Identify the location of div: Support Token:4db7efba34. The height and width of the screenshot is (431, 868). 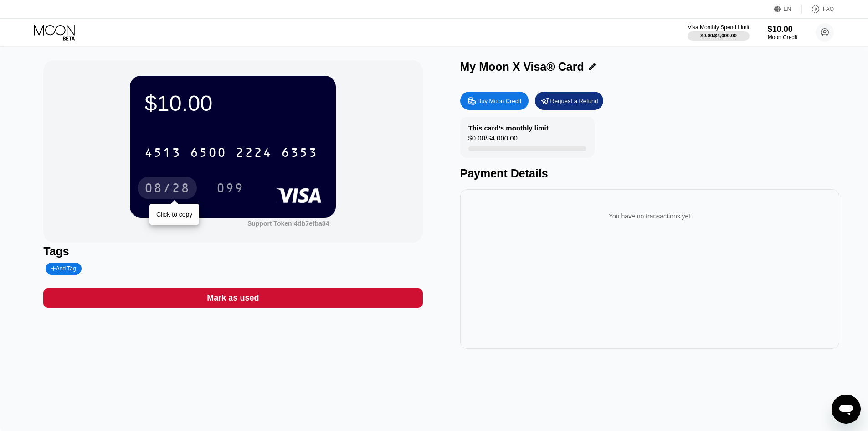
(288, 224).